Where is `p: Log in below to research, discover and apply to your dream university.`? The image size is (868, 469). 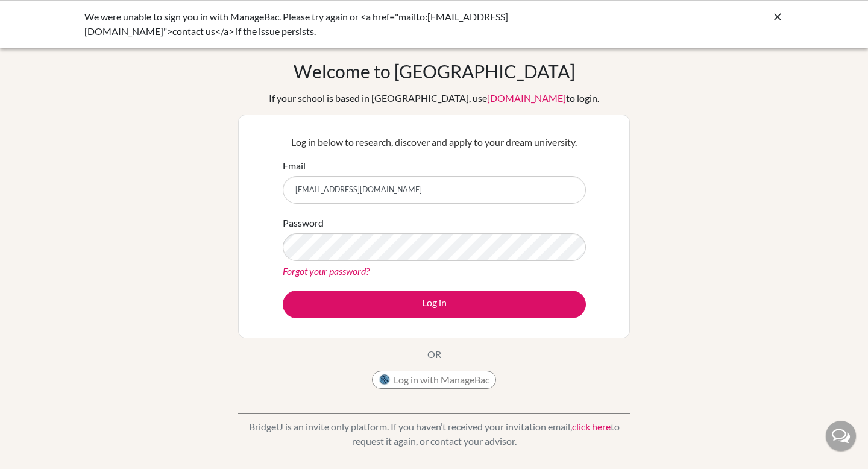 p: Log in below to research, discover and apply to your dream university. is located at coordinates (434, 142).